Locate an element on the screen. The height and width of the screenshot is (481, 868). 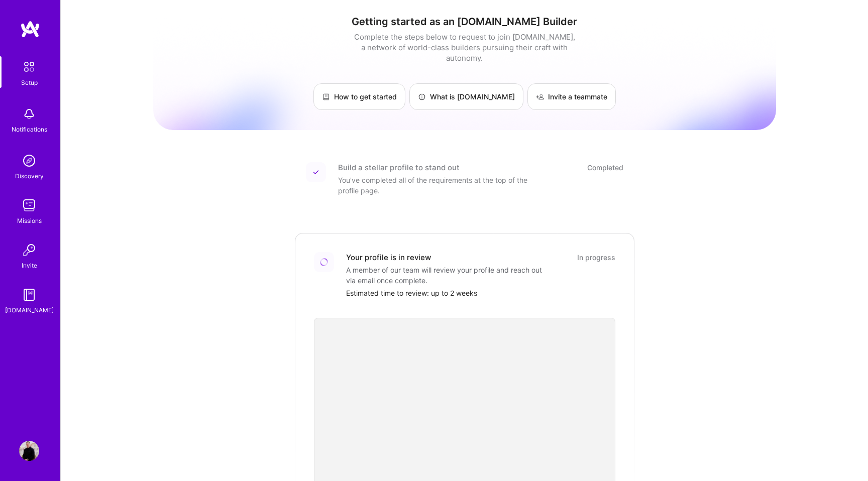
img: Invite is located at coordinates (29, 250).